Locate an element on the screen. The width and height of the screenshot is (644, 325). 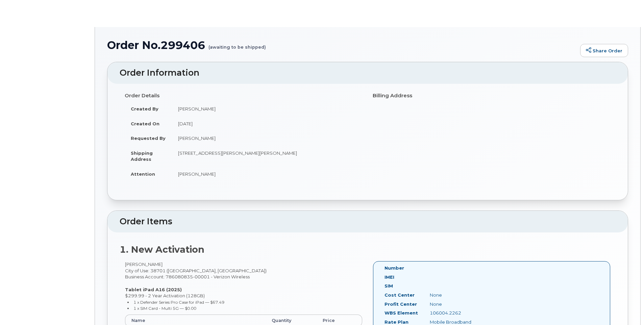
small: (awaiting to be shipped) is located at coordinates (237, 44).